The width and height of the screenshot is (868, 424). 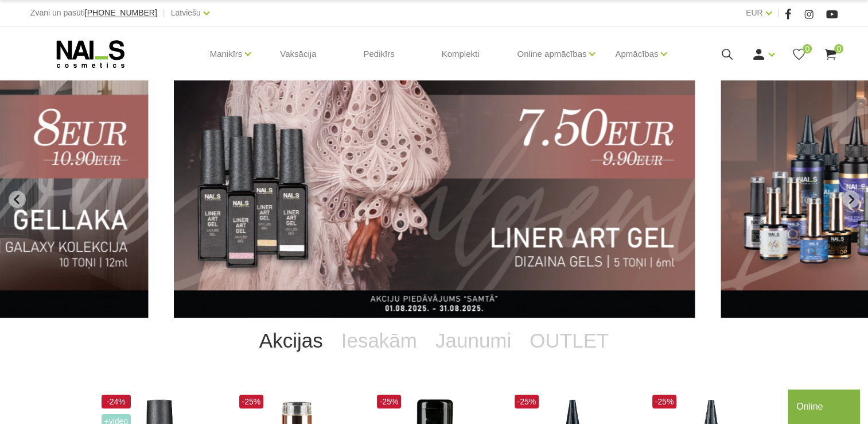 What do you see at coordinates (298, 54) in the screenshot?
I see `a: Vaksācija` at bounding box center [298, 54].